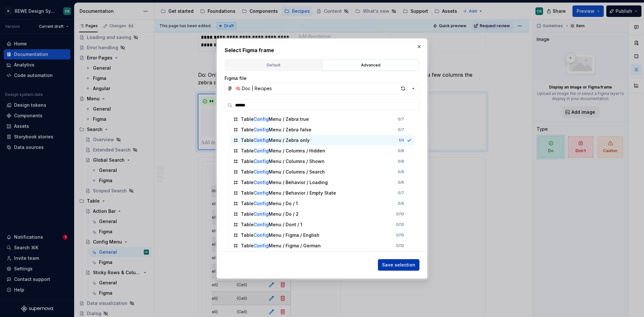  Describe the element at coordinates (284, 182) in the screenshot. I see `div: Table Menu / Behavior / Loading` at that location.